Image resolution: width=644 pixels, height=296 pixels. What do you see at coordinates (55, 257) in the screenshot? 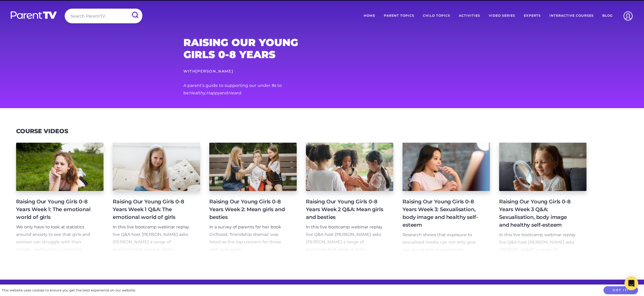
I see `p: We only have to look at statistics around anxiety to see that girls and women can struggle with t...` at bounding box center [55, 257].